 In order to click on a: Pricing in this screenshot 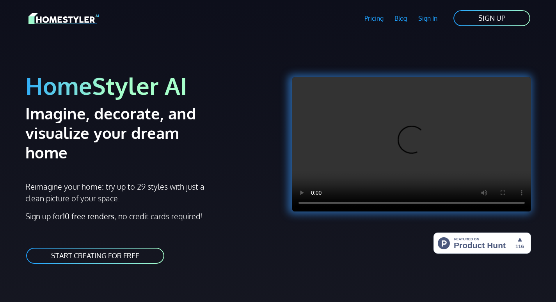, I will do `click(374, 18)`.